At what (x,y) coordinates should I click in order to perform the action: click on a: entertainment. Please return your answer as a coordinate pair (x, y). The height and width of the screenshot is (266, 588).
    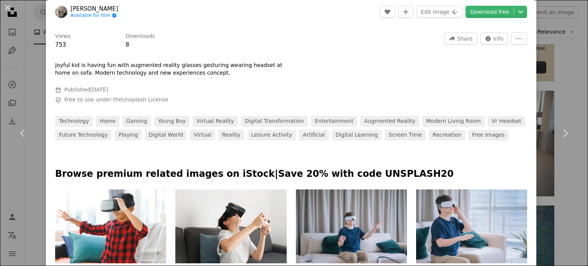
    Looking at the image, I should click on (334, 121).